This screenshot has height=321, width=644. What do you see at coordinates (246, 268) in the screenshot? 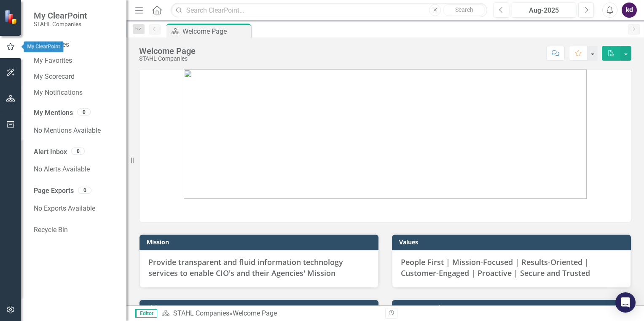
I see `span: Provide transparent and fluid information technology services to enable CIO's and their Agencies'...` at bounding box center [246, 268].